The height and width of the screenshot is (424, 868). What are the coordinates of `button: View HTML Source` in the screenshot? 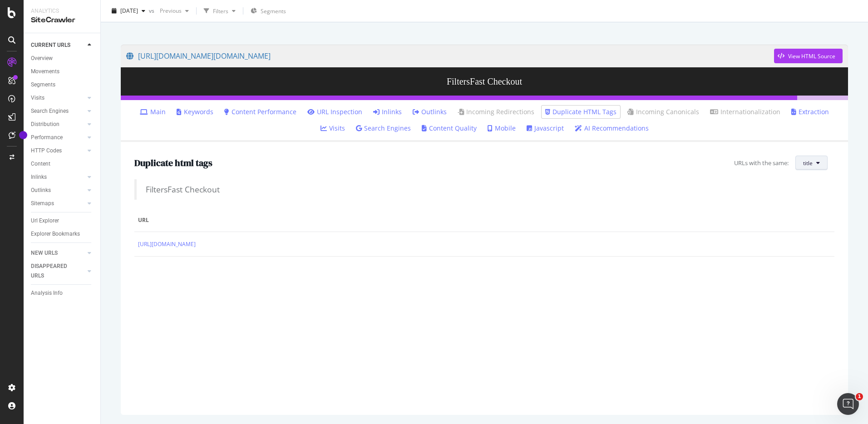 It's located at (809, 56).